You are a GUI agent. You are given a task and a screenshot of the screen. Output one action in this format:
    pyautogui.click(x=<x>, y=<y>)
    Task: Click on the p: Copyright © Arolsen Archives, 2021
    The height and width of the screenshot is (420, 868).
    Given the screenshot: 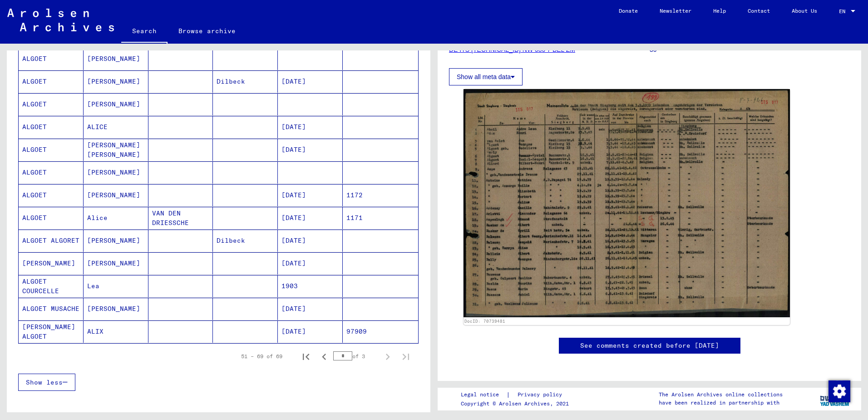 What is the action you would take?
    pyautogui.click(x=517, y=404)
    